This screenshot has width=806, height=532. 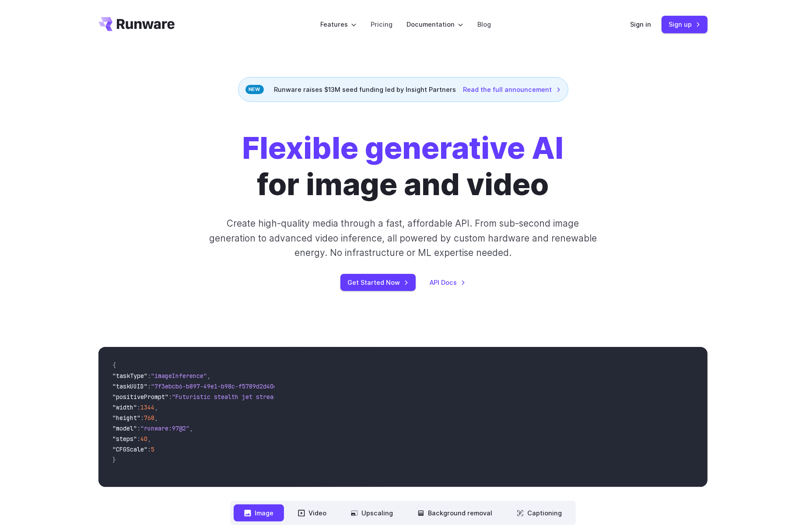 I want to click on span: "imageInference", so click(x=179, y=376).